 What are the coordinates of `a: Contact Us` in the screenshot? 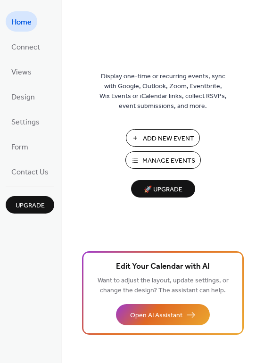 It's located at (30, 171).